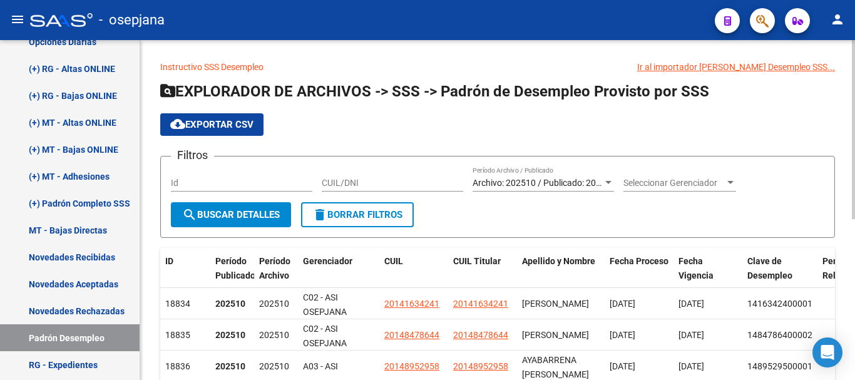 This screenshot has width=855, height=380. I want to click on datatable-header-cell: Gerenciador, so click(339, 269).